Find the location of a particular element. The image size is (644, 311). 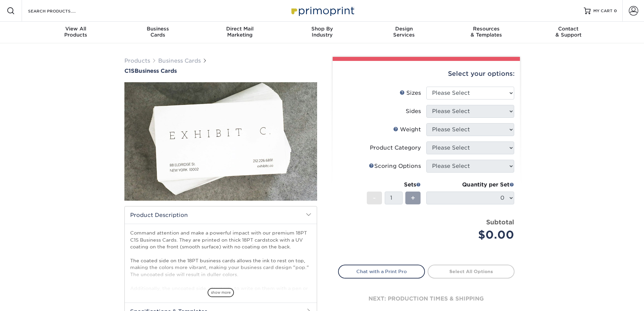

a: Chat with a Print Pro is located at coordinates (381, 271).